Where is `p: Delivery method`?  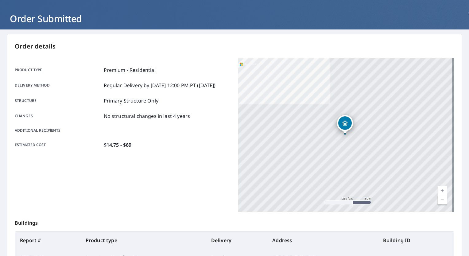 p: Delivery method is located at coordinates (58, 85).